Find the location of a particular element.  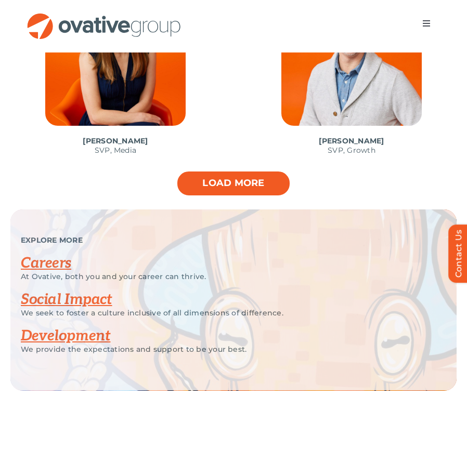

a: Careers is located at coordinates (46, 263).